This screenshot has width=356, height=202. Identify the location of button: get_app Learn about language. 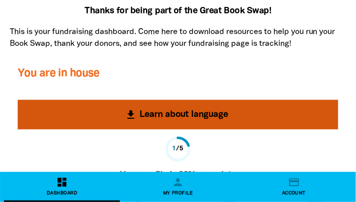
(178, 115).